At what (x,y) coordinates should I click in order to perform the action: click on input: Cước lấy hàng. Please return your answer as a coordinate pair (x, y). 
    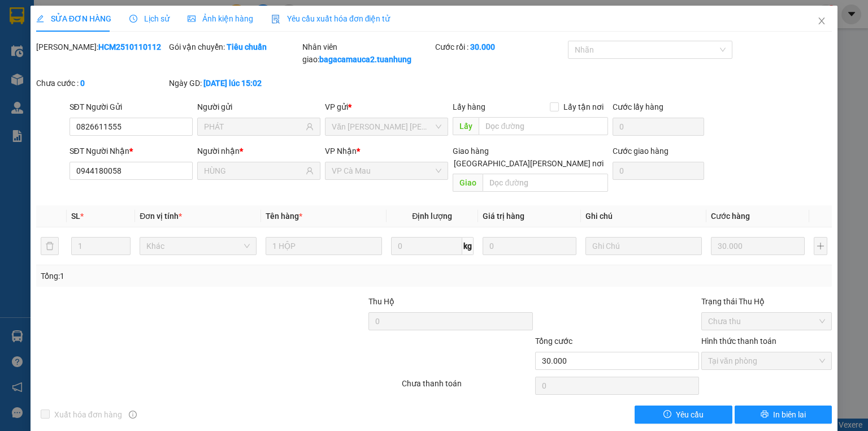
    Looking at the image, I should click on (658, 126).